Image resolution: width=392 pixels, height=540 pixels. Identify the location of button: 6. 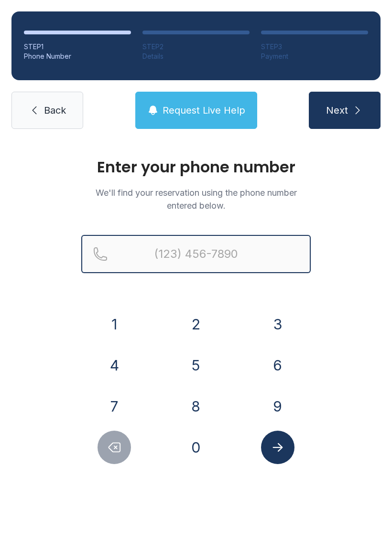
(277, 365).